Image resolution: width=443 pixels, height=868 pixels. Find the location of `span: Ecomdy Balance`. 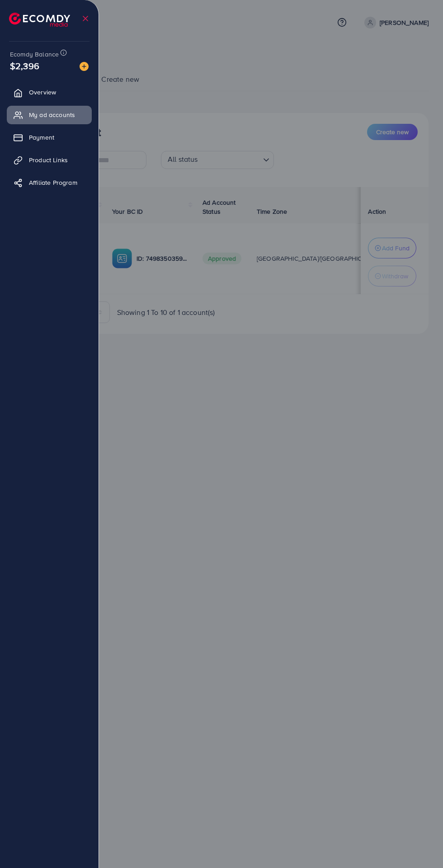

span: Ecomdy Balance is located at coordinates (35, 54).